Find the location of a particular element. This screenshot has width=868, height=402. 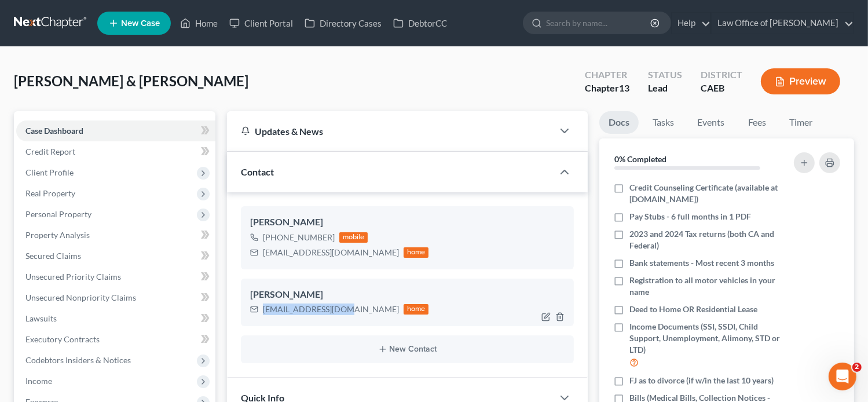

span: Secured Claims is located at coordinates (54, 256).